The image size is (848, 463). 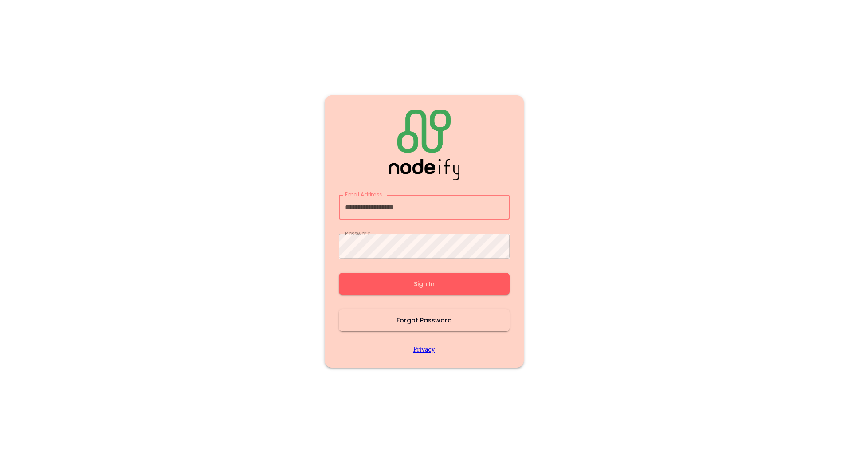 What do you see at coordinates (424, 350) in the screenshot?
I see `a: Privacy` at bounding box center [424, 350].